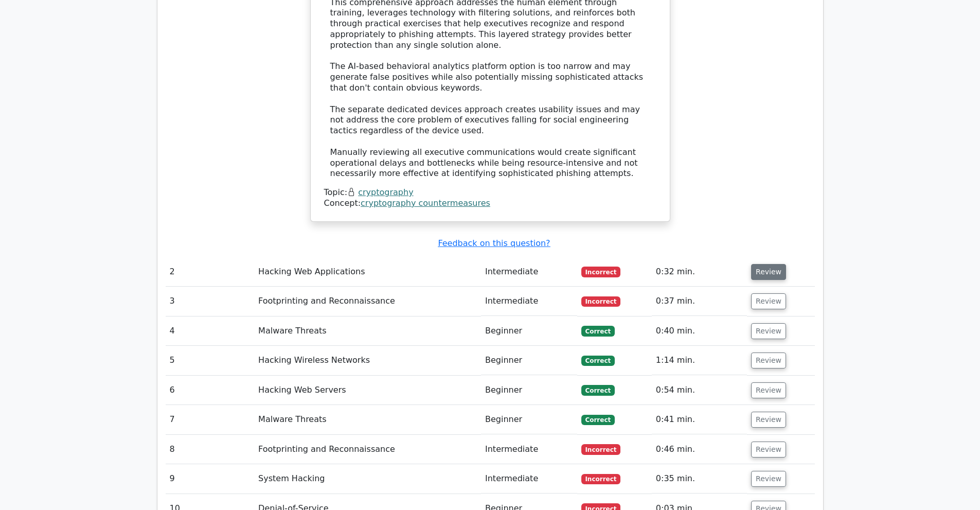  Describe the element at coordinates (494, 243) in the screenshot. I see `a: Feedback on this question?` at that location.